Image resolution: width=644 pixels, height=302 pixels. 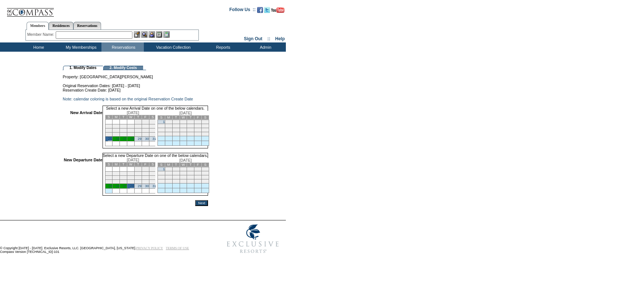 I want to click on td: New Arrival Date, so click(x=83, y=129).